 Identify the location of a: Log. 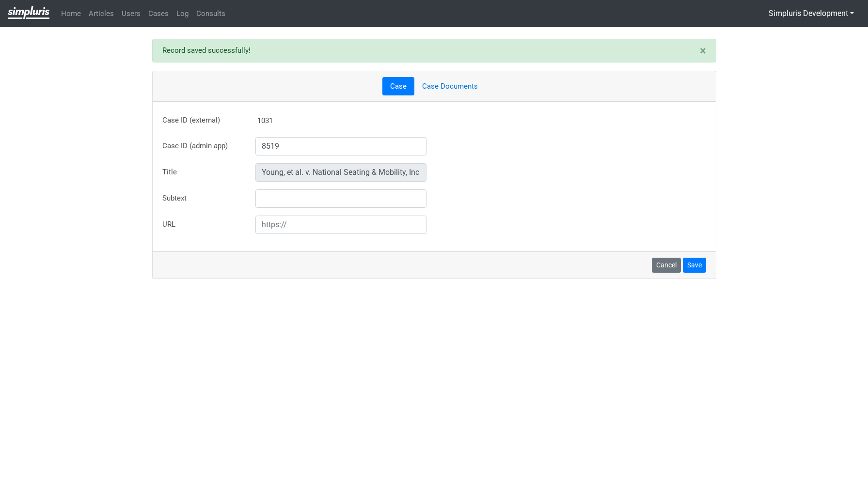
(182, 14).